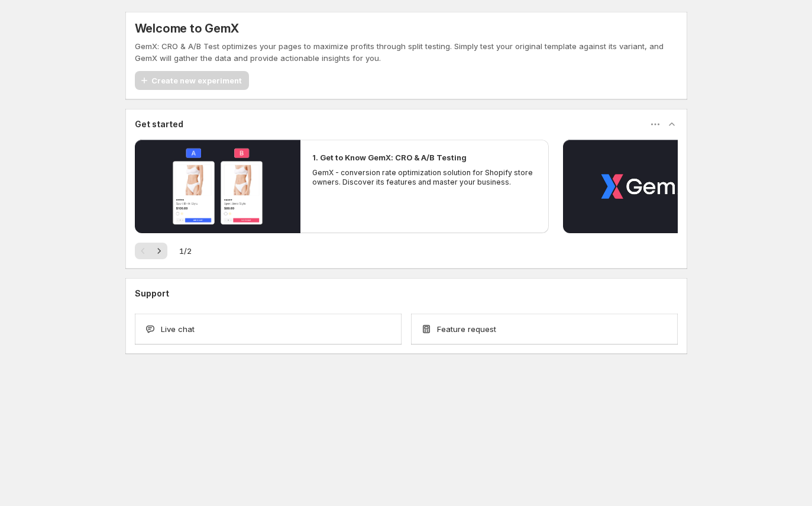  What do you see at coordinates (178, 329) in the screenshot?
I see `span: Live chat` at bounding box center [178, 329].